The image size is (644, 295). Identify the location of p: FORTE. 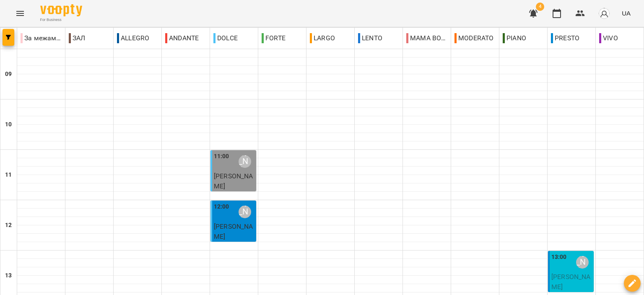
(273, 38).